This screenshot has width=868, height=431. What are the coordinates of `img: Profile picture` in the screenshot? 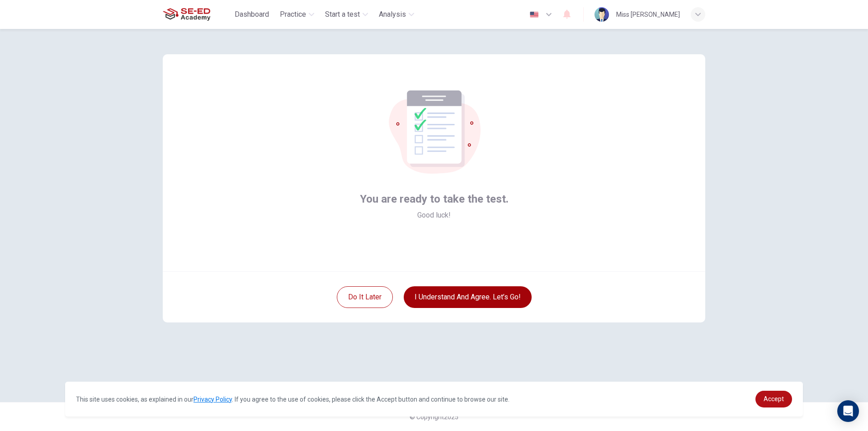 It's located at (602, 14).